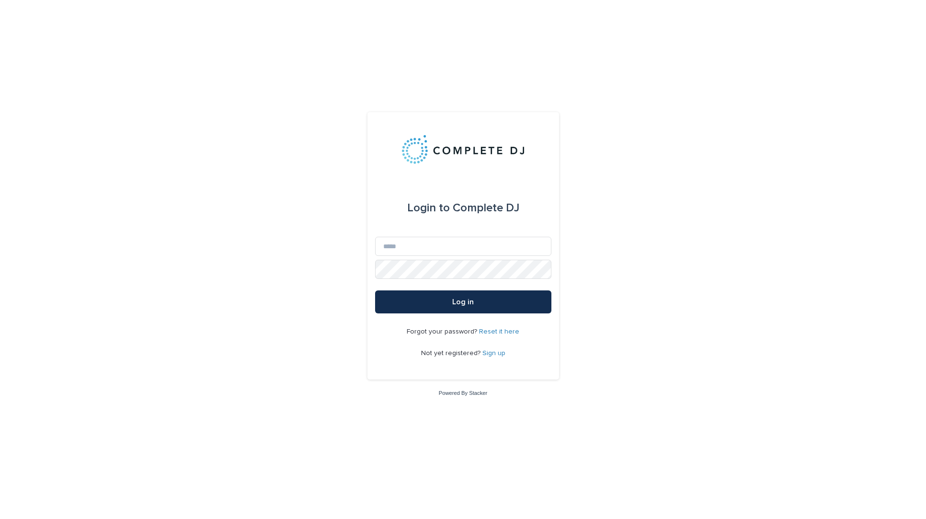 Image resolution: width=926 pixels, height=519 pixels. Describe the element at coordinates (494, 353) in the screenshot. I see `a: Sign up` at that location.